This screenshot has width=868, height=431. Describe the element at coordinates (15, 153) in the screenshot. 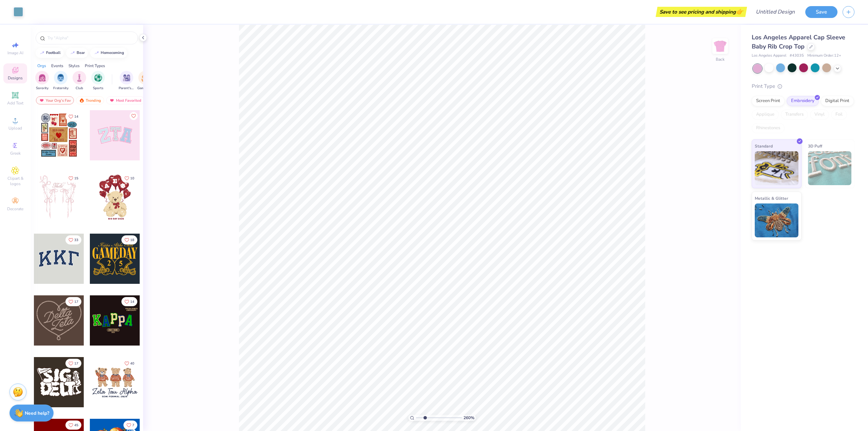

I see `span: Greek` at that location.